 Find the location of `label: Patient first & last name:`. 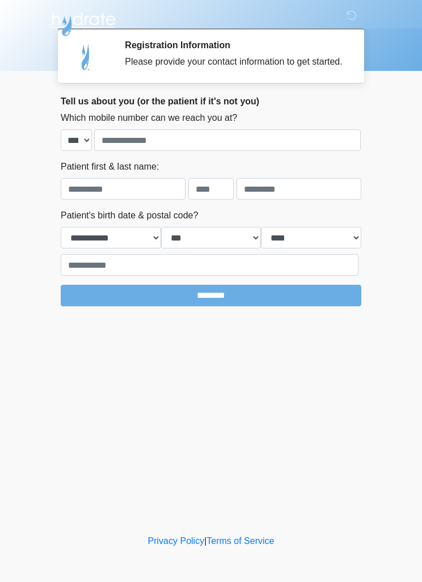

label: Patient first & last name: is located at coordinates (109, 167).